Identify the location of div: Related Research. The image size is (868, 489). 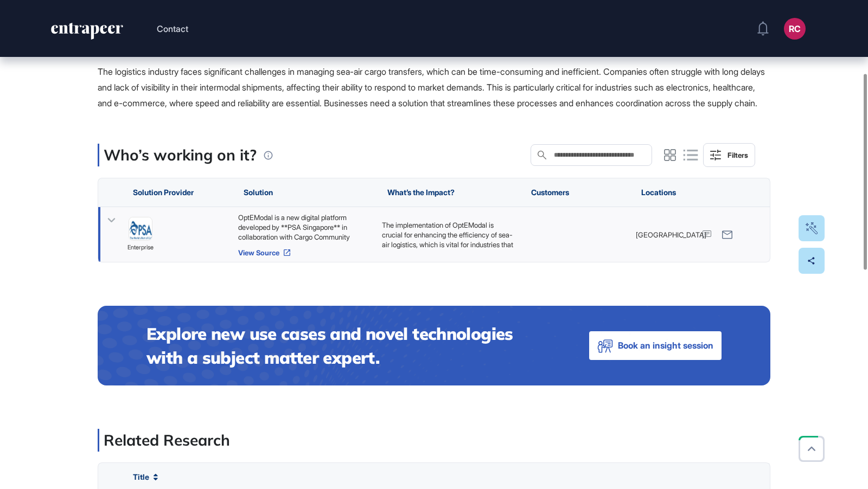
(164, 440).